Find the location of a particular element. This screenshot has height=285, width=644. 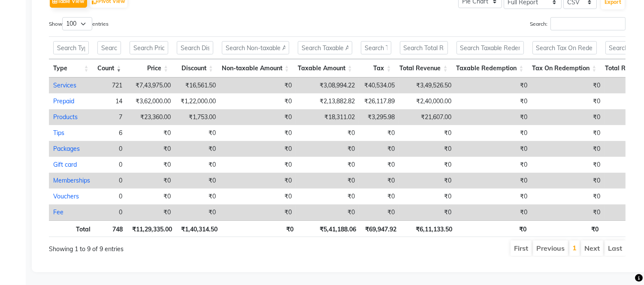

div: Showing 1 to 9 of 9 entries is located at coordinates (165, 246).